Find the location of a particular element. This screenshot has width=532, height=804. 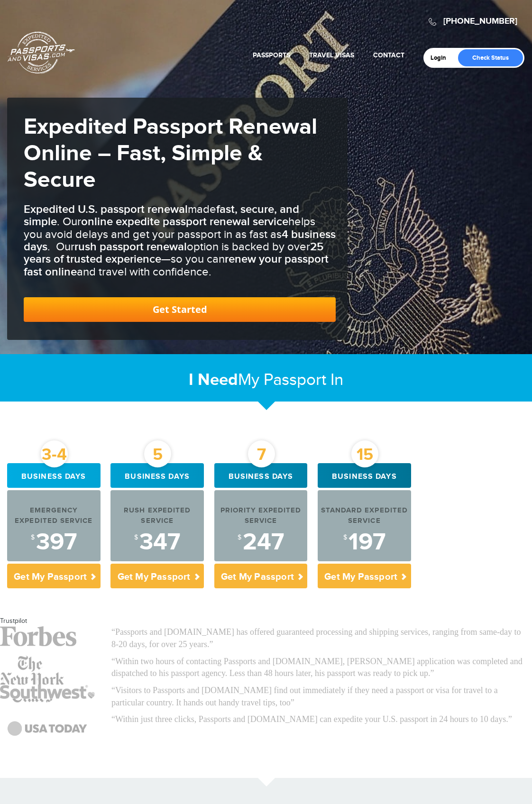

a: 7 Business days Priority Expedited Service $247 Get My Passport is located at coordinates (261, 526).